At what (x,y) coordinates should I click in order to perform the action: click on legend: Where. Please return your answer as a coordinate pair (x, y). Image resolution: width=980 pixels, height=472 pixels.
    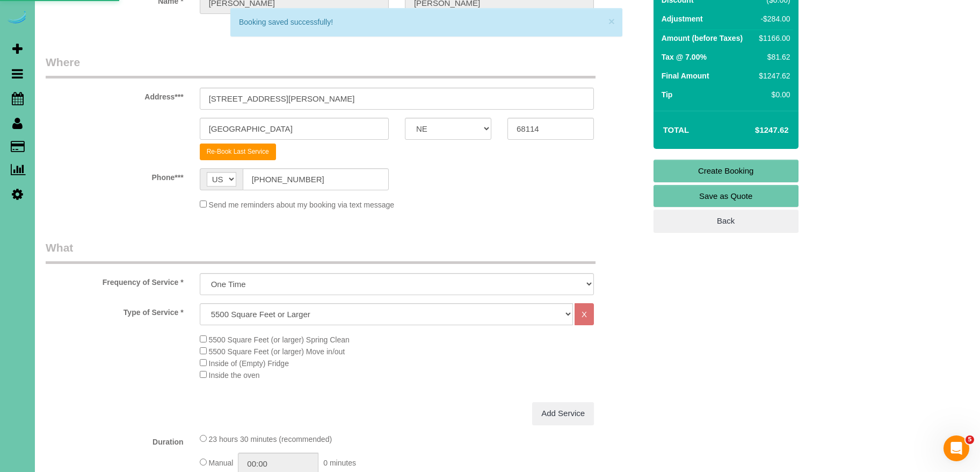
    Looking at the image, I should click on (321, 66).